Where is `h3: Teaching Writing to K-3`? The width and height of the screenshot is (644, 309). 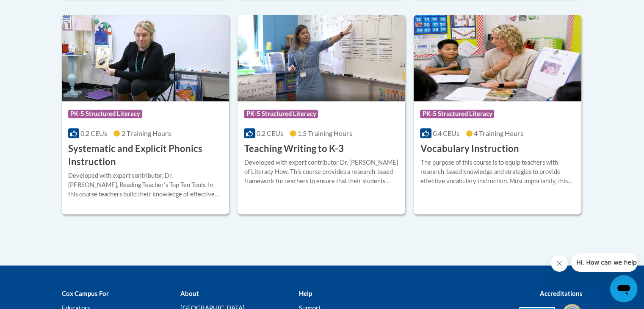
h3: Teaching Writing to K-3 is located at coordinates (294, 149).